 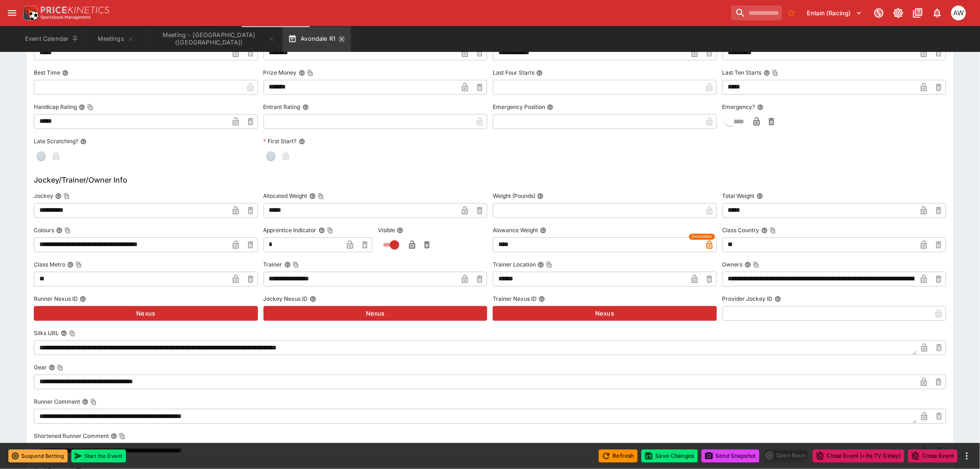 What do you see at coordinates (286, 299) in the screenshot?
I see `p: Jockey Nexus ID` at bounding box center [286, 299].